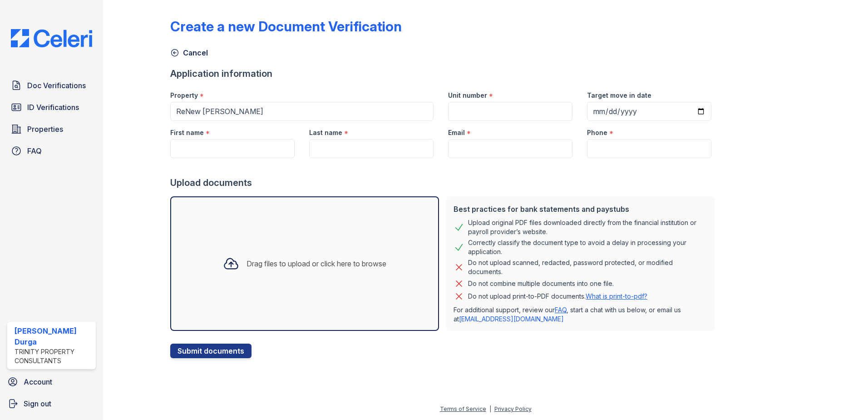  What do you see at coordinates (187, 133) in the screenshot?
I see `label: First name` at bounding box center [187, 133].